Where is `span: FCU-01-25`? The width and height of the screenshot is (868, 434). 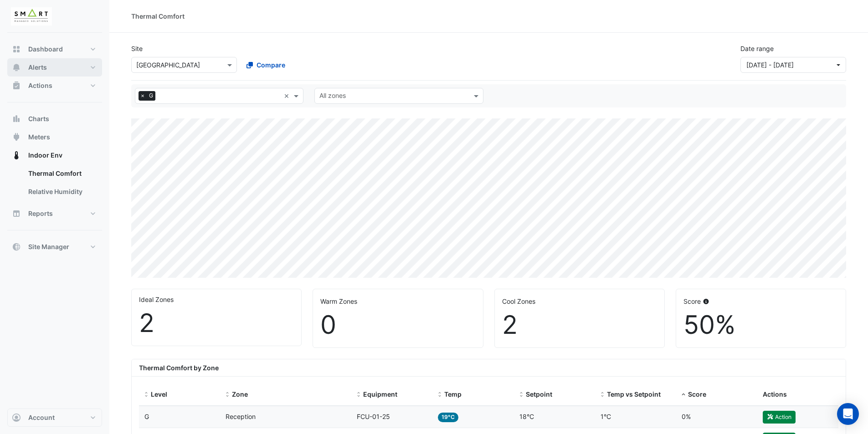 span: FCU-01-25 is located at coordinates (373, 416).